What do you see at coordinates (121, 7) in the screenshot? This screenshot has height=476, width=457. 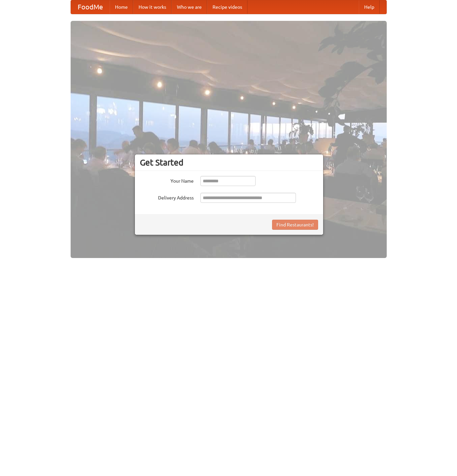 I see `a: Home` at bounding box center [121, 7].